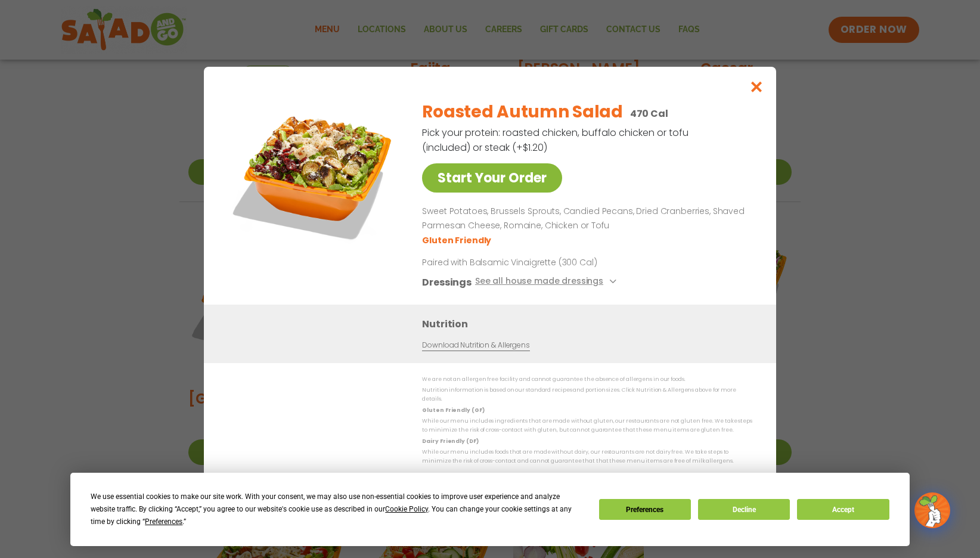 The image size is (980, 558). I want to click on button: Accept, so click(843, 509).